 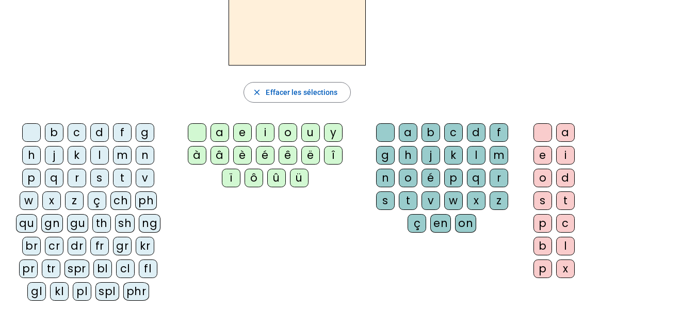 What do you see at coordinates (103, 269) in the screenshot?
I see `div: bl` at bounding box center [103, 269].